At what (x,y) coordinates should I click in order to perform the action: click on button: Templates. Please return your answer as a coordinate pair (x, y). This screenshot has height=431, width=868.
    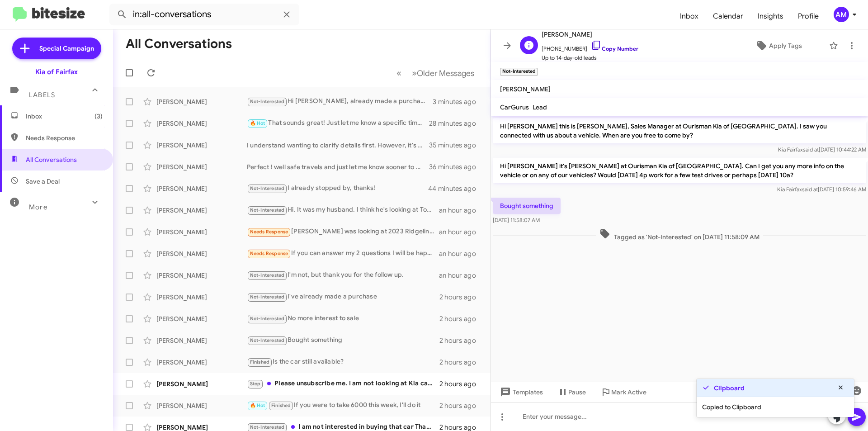
    Looking at the image, I should click on (520, 392).